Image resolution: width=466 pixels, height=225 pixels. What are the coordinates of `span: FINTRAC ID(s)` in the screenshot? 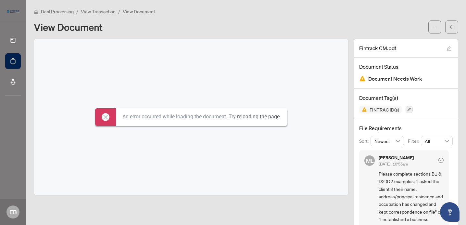 It's located at (384, 109).